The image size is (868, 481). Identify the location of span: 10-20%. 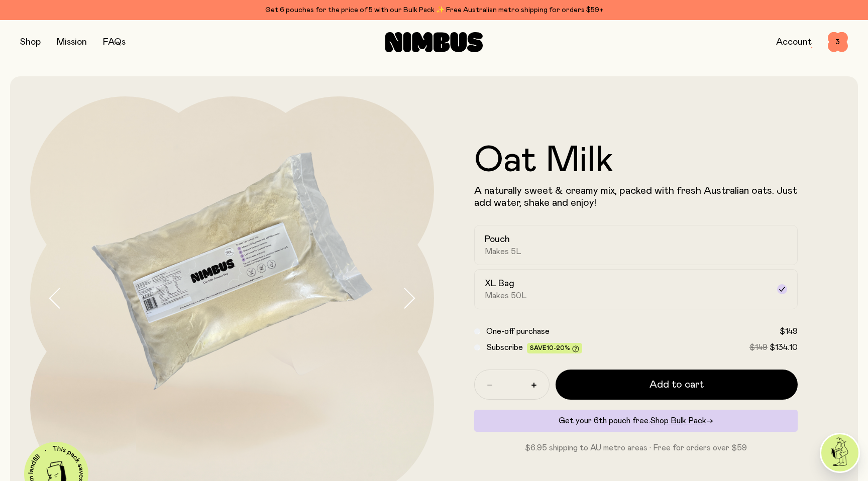
(558, 348).